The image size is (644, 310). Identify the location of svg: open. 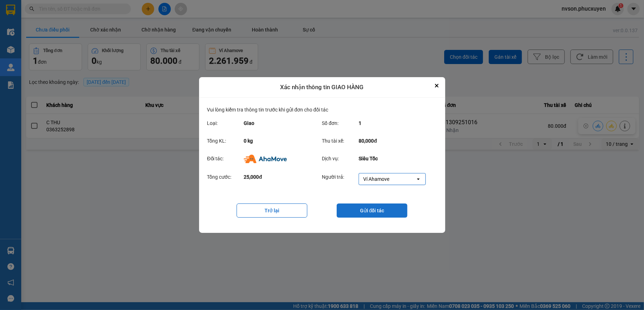
(418, 179).